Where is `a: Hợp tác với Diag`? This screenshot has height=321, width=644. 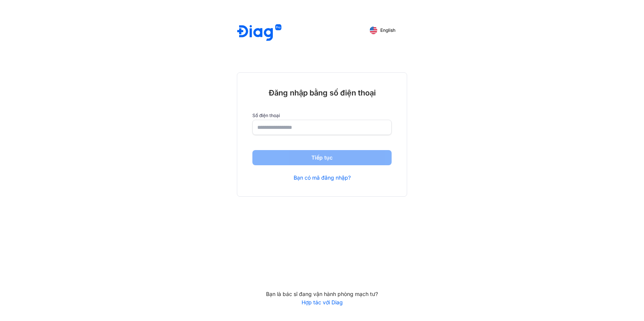
a: Hợp tác với Diag is located at coordinates (322, 302).